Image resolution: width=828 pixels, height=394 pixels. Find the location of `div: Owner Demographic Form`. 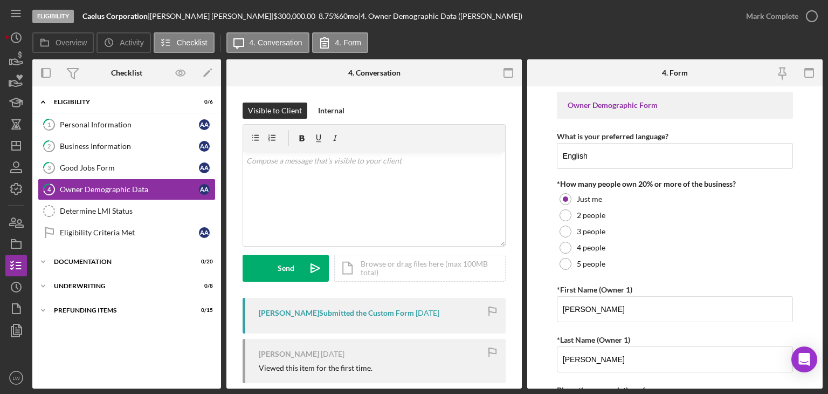

div: Owner Demographic Form is located at coordinates (675, 105).